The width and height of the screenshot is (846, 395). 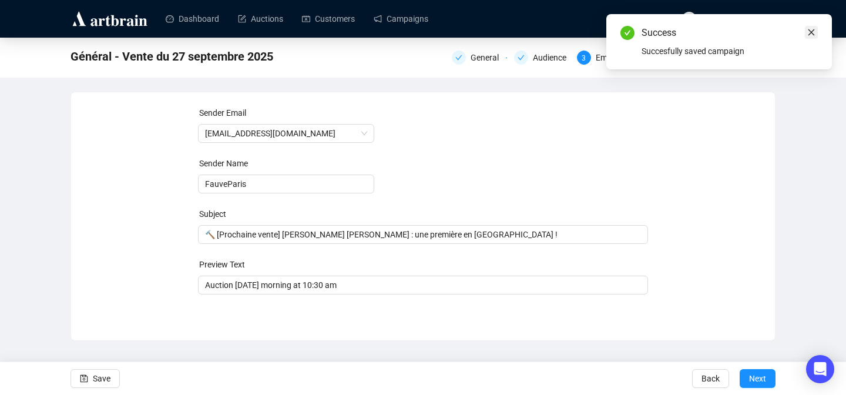 I want to click on a: Auctions, so click(x=260, y=19).